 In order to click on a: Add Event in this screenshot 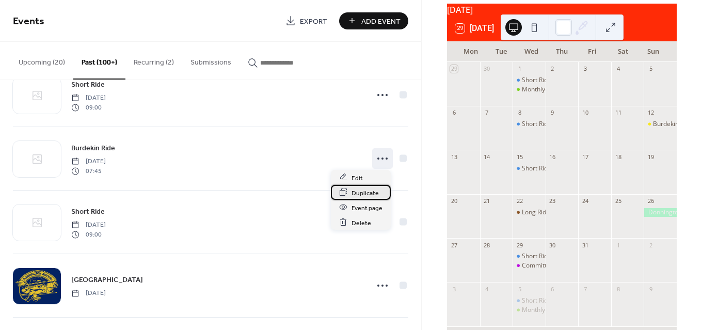, I will do `click(374, 21)`.